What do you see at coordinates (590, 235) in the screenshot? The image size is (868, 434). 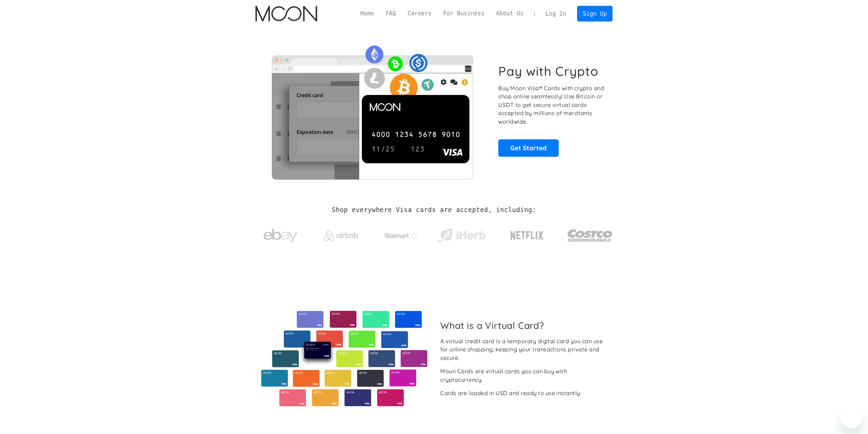 I see `img: Costco` at bounding box center [590, 235].